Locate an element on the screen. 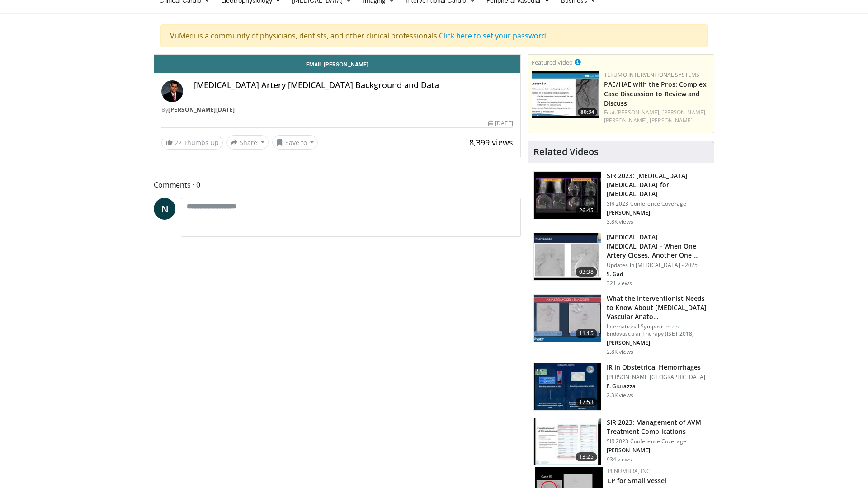 This screenshot has height=488, width=868. a: Penumbra, Inc. is located at coordinates (629, 471).